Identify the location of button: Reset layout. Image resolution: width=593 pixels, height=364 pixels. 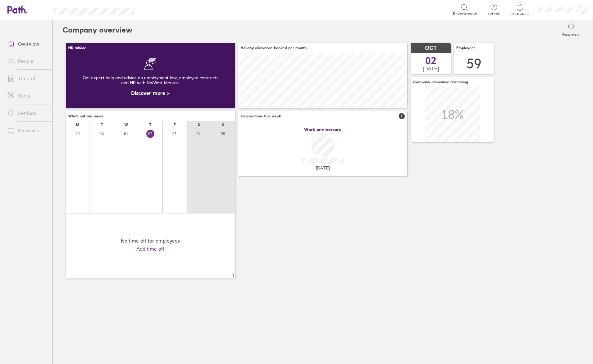
(571, 30).